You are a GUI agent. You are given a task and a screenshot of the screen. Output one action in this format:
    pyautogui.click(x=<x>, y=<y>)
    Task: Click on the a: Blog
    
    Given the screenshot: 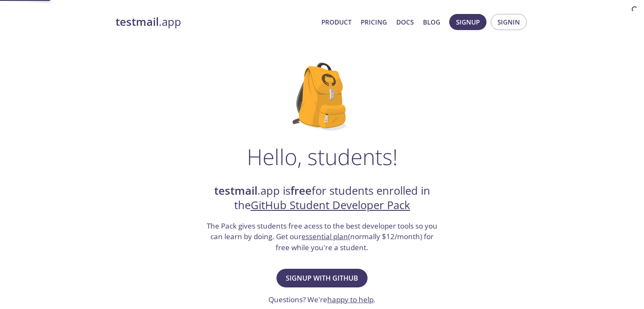 What is the action you would take?
    pyautogui.click(x=432, y=22)
    